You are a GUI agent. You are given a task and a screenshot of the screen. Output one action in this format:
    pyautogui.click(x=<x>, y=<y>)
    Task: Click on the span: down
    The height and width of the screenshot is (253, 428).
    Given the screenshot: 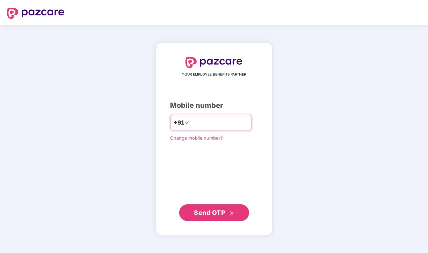 What is the action you would take?
    pyautogui.click(x=187, y=123)
    